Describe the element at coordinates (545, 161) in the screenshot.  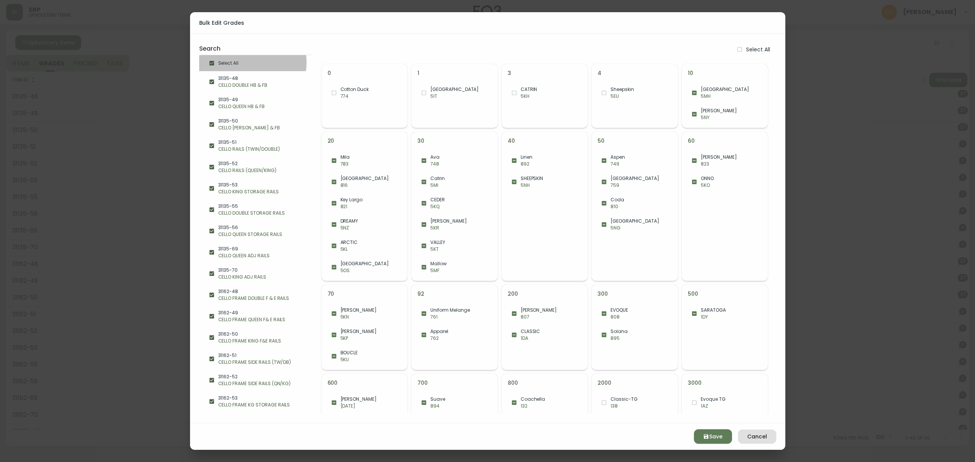
I see `div: Linen892` at that location.